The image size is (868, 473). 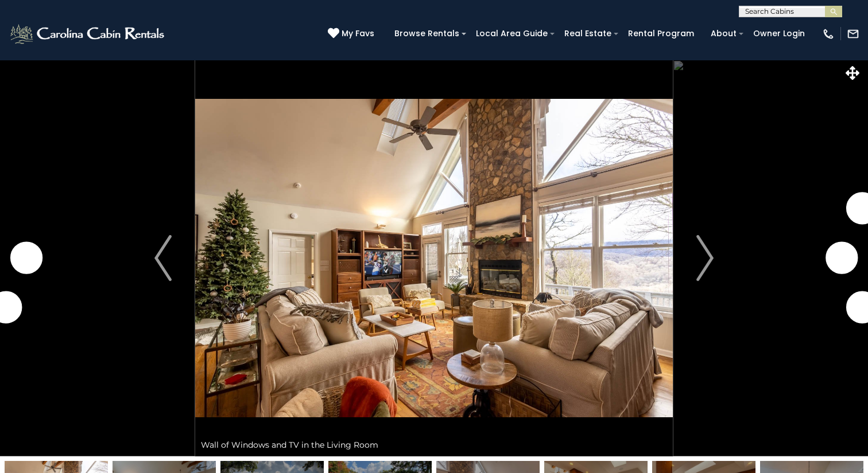 What do you see at coordinates (828, 34) in the screenshot?
I see `img: phone-regular-white.png` at bounding box center [828, 34].